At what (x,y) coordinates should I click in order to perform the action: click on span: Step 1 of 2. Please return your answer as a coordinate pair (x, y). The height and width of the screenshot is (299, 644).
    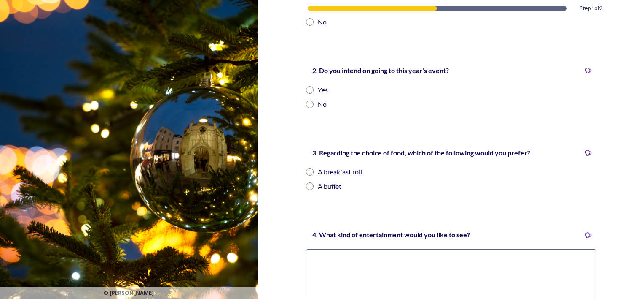
    Looking at the image, I should click on (591, 8).